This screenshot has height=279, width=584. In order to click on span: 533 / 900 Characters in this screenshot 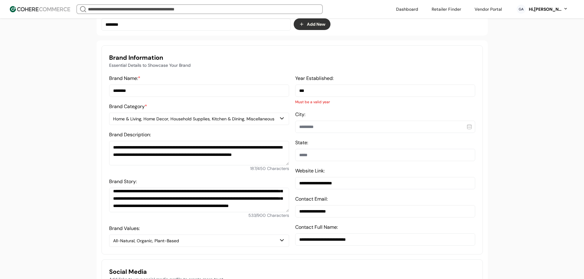, I will do `click(268, 215)`.